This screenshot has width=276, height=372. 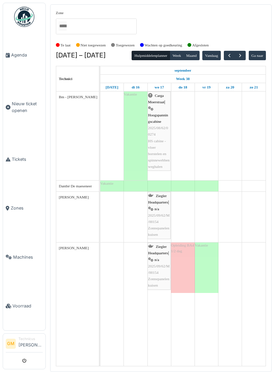 I want to click on a: Tickets, so click(x=24, y=159).